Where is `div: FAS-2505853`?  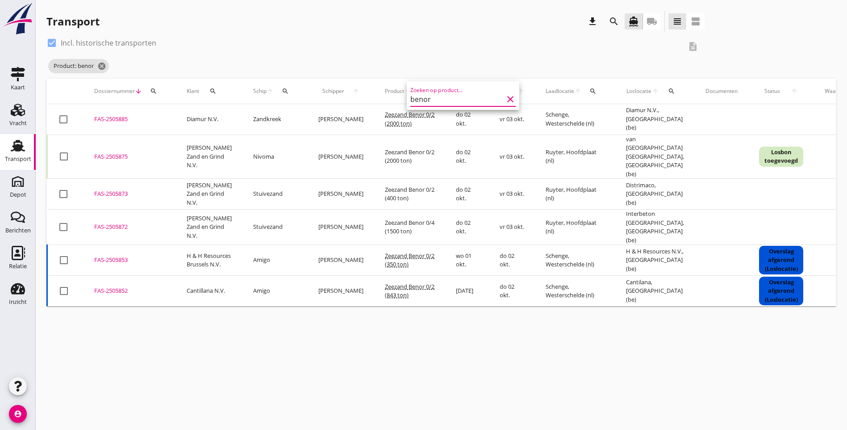 div: FAS-2505853 is located at coordinates (130, 260).